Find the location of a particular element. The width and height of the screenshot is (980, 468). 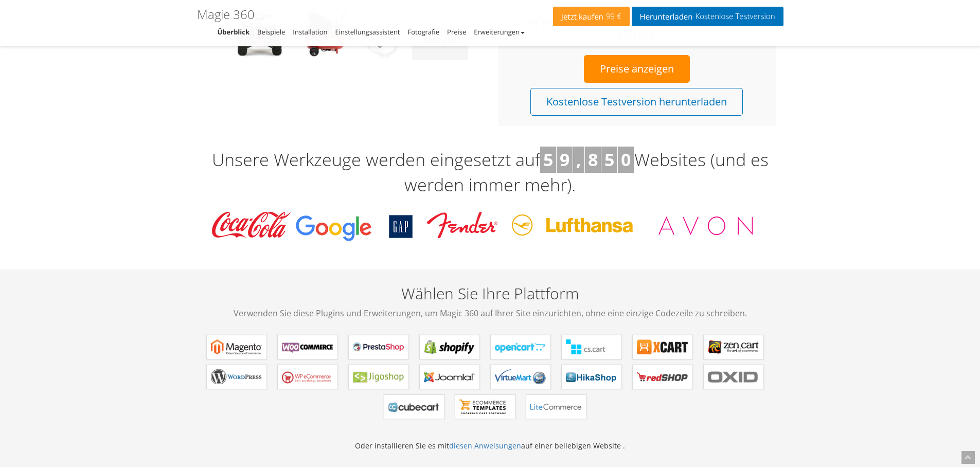

a: Holen Sie sich das Magic 360-Plugin für WordPress – schnell und einfach is located at coordinates (237, 377).